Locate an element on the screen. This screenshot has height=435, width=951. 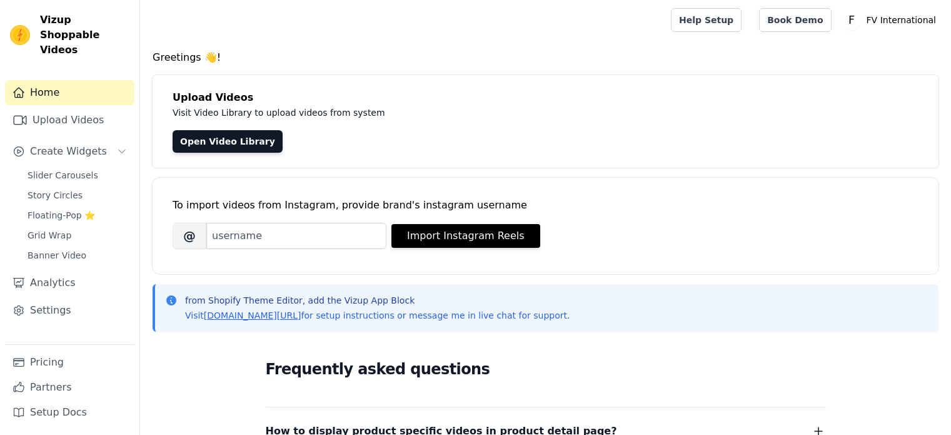
button: Create Widgets is located at coordinates (69, 151).